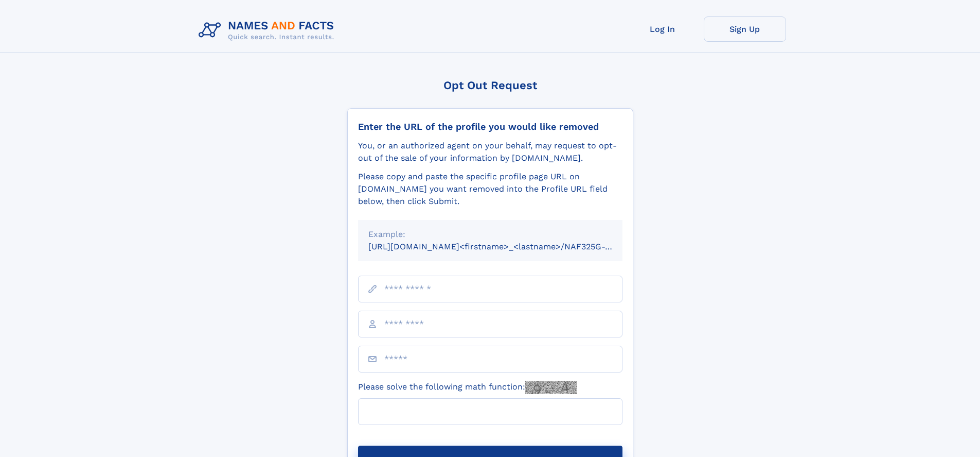  Describe the element at coordinates (491, 234) in the screenshot. I see `div: Example:` at that location.